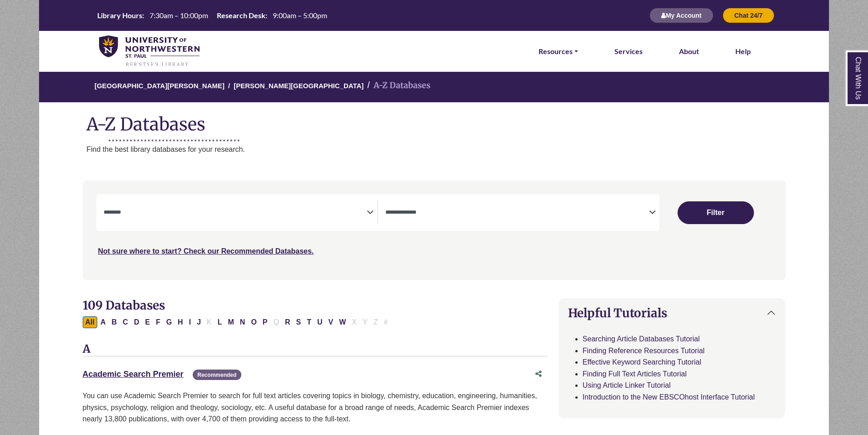 The height and width of the screenshot is (435, 868). Describe the element at coordinates (212, 14) in the screenshot. I see `table: Hours Today` at that location.